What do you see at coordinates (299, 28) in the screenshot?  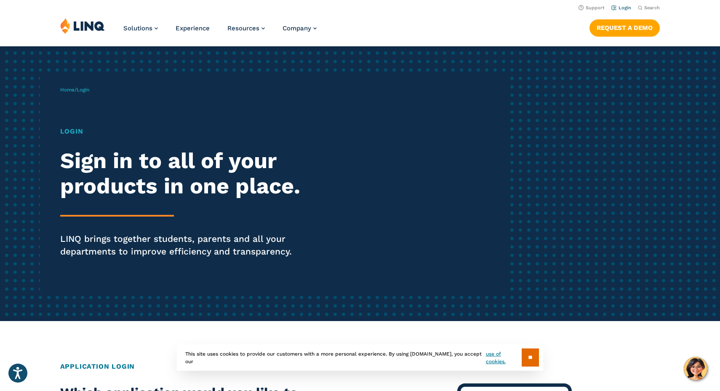 I see `a: Company` at bounding box center [299, 28].